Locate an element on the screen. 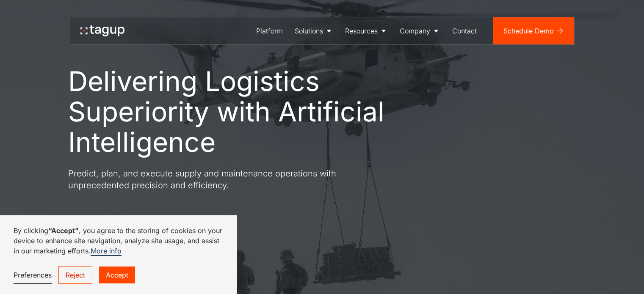 The width and height of the screenshot is (644, 294). a: More info is located at coordinates (106, 251).